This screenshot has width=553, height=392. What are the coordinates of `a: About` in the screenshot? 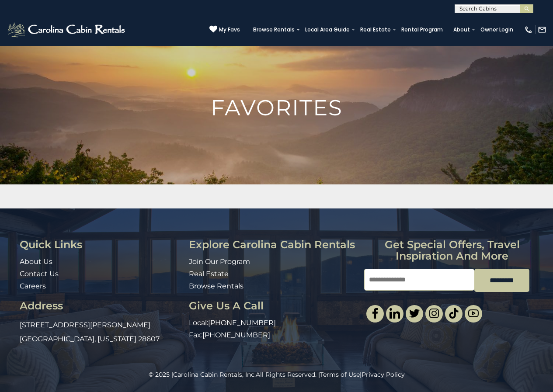 It's located at (462, 30).